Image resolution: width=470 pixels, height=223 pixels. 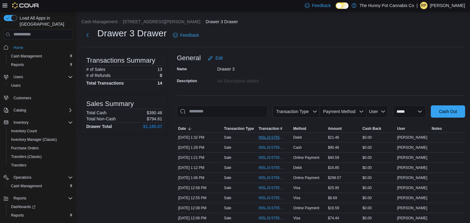 I want to click on span: Method, so click(x=300, y=129).